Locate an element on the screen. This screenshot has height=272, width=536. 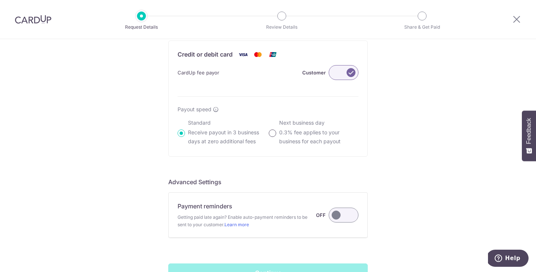
span: Help is located at coordinates (25, 9).